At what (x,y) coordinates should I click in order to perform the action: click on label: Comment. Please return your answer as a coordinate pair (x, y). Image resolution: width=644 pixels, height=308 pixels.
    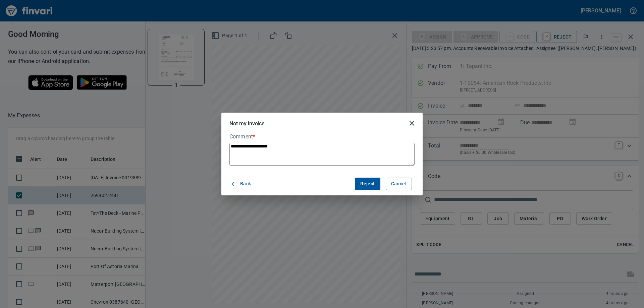
    Looking at the image, I should click on (322, 137).